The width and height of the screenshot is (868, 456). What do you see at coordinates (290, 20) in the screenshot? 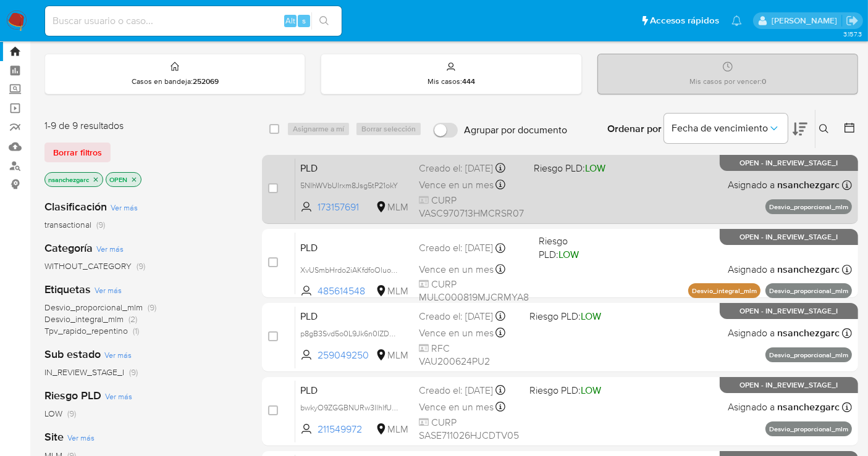
I see `span: Alt` at bounding box center [290, 20].